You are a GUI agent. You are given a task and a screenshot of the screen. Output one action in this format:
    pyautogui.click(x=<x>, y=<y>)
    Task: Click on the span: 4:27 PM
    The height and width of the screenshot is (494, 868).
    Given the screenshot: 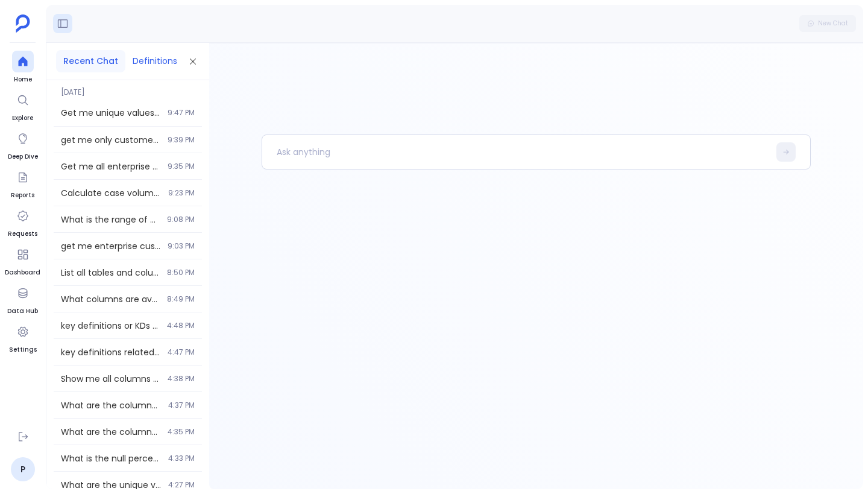 What is the action you would take?
    pyautogui.click(x=182, y=485)
    